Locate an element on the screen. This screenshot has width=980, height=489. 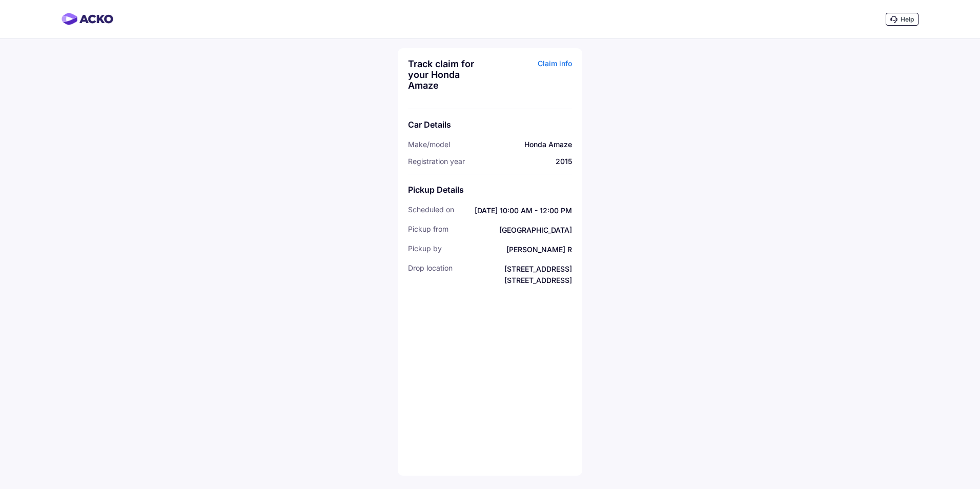
span: Make/model is located at coordinates (429, 144).